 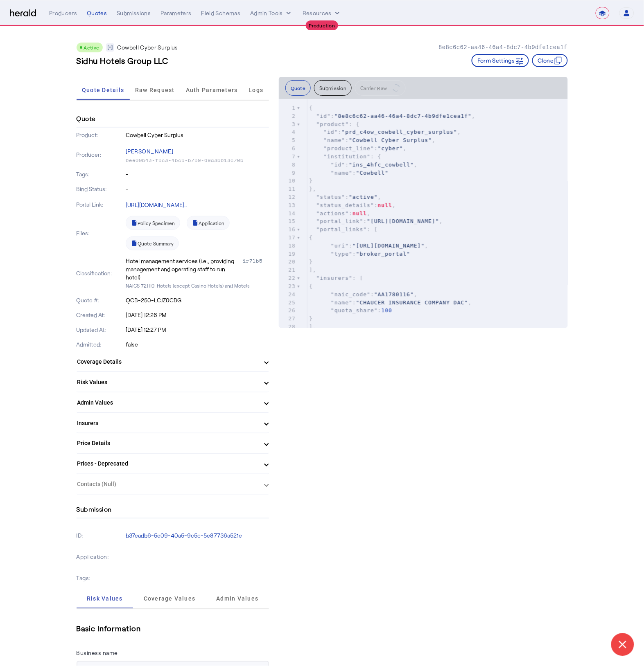 What do you see at coordinates (288, 294) in the screenshot?
I see `div: 24` at bounding box center [288, 294].